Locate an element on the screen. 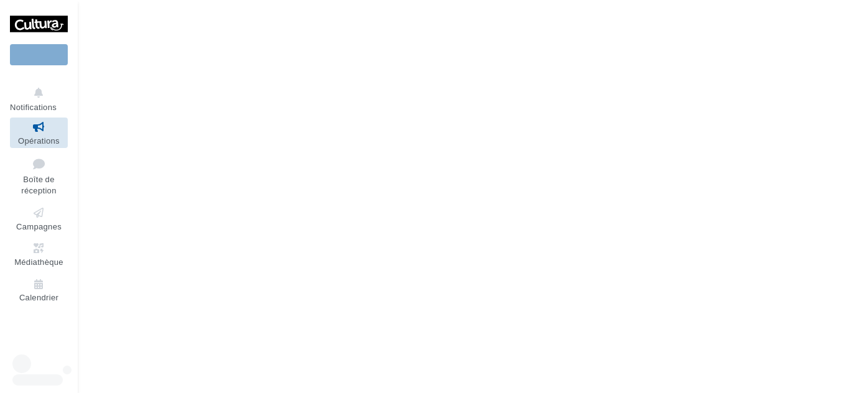  span: Notifications is located at coordinates (33, 107).